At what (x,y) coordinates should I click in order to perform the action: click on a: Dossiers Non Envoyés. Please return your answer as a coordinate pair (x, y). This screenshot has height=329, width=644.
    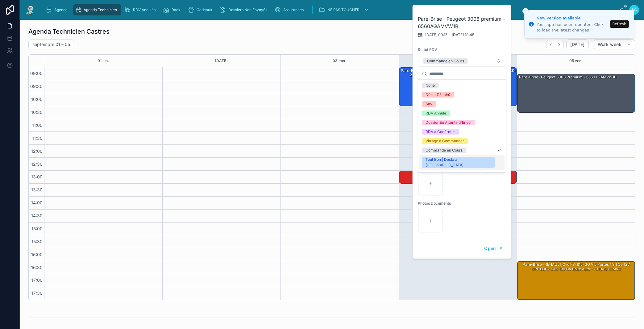
    Looking at the image, I should click on (245, 10).